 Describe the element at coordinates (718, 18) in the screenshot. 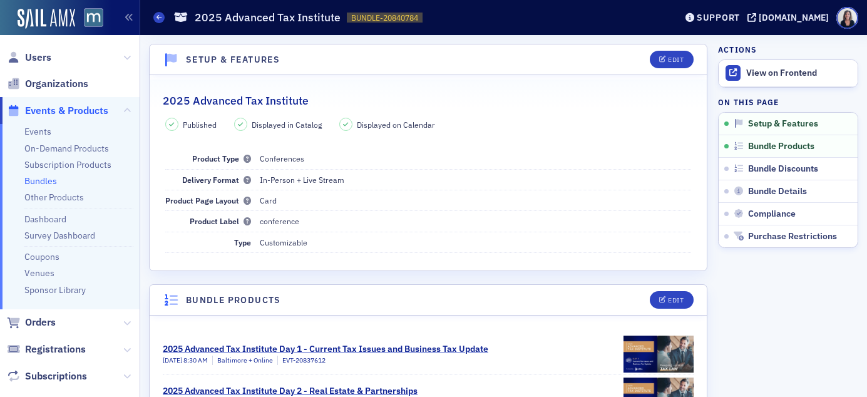

I see `div: Support` at that location.